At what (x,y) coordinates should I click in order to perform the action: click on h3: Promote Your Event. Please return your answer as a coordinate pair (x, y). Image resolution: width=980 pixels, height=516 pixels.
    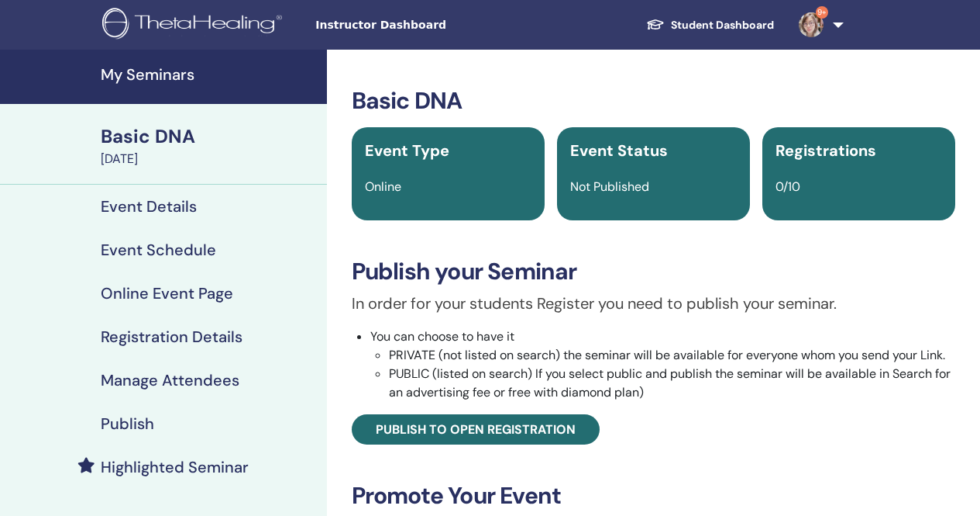
    Looking at the image, I should click on (653, 496).